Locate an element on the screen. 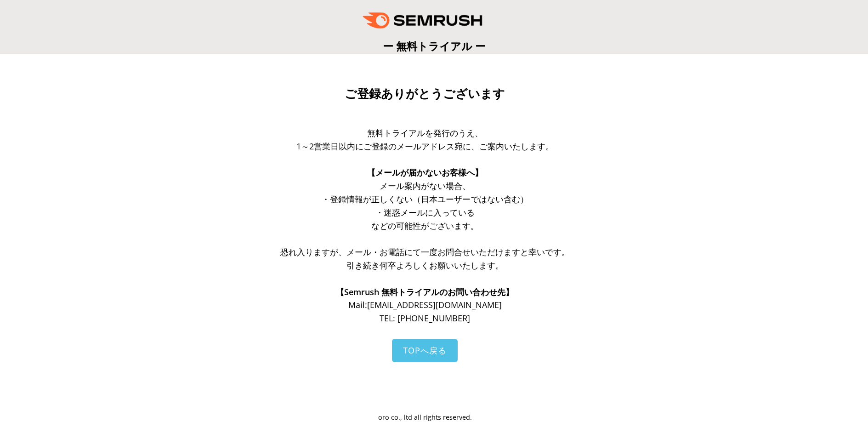 Image resolution: width=868 pixels, height=422 pixels. span: ・迷惑メールに入っている is located at coordinates (425, 212).